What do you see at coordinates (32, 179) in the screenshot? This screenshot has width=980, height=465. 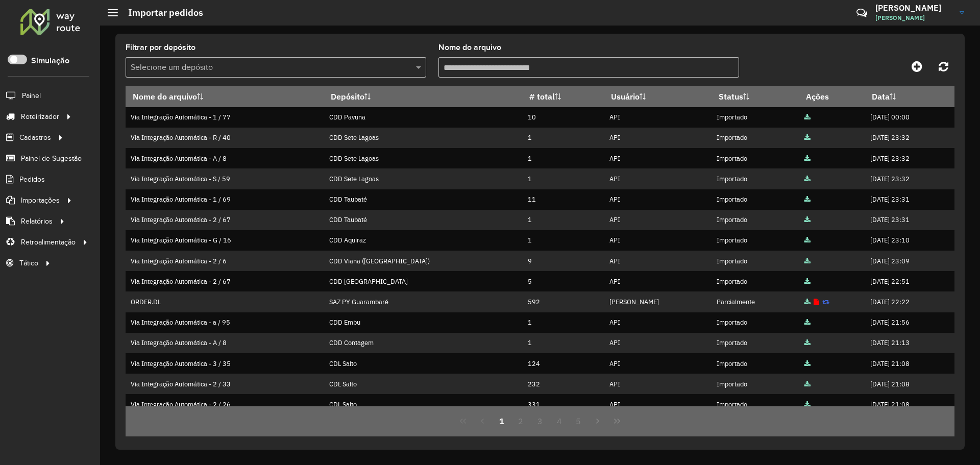 I see `span: Pedidos` at bounding box center [32, 179].